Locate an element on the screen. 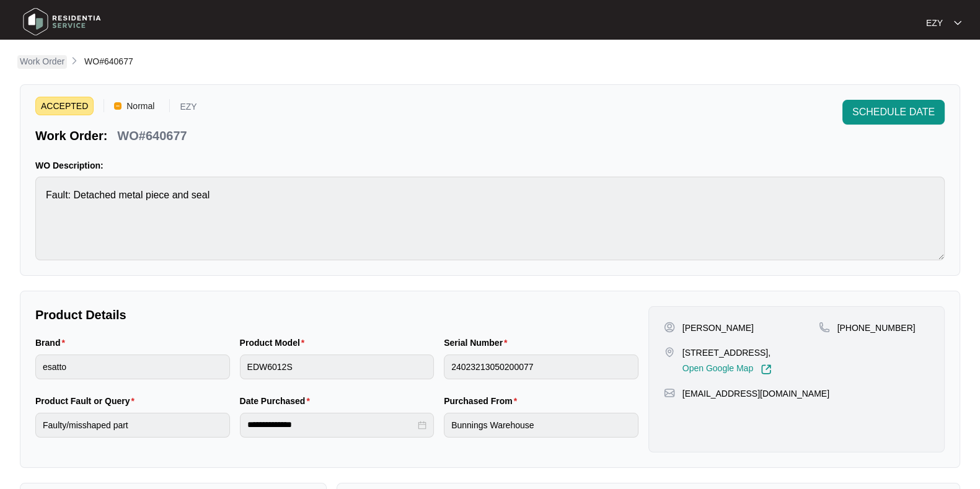  img: user-pin is located at coordinates (670, 327).